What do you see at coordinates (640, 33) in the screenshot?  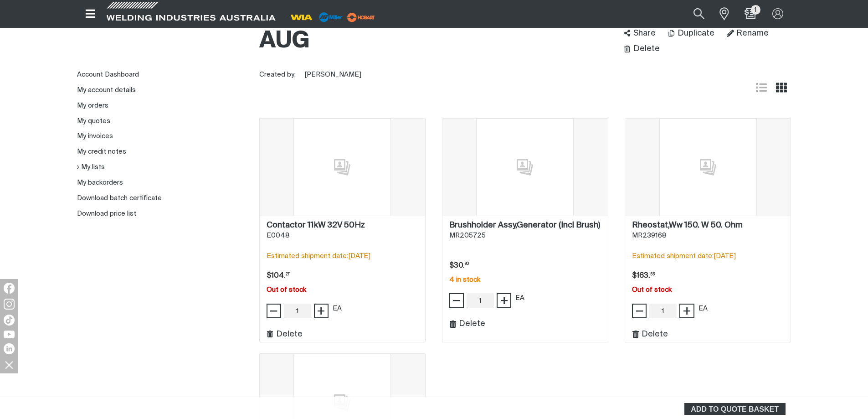 I see `button: Share` at bounding box center [640, 33].